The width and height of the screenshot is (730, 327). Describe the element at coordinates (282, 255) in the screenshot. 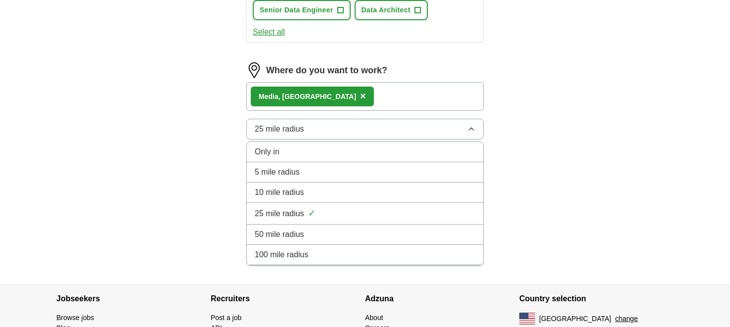

I see `span: 100 mile radius` at that location.